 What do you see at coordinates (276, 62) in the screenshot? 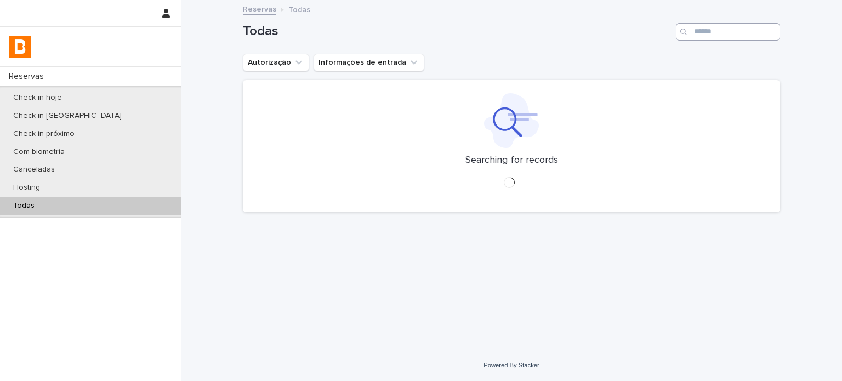
I see `button: Autorização` at bounding box center [276, 62].